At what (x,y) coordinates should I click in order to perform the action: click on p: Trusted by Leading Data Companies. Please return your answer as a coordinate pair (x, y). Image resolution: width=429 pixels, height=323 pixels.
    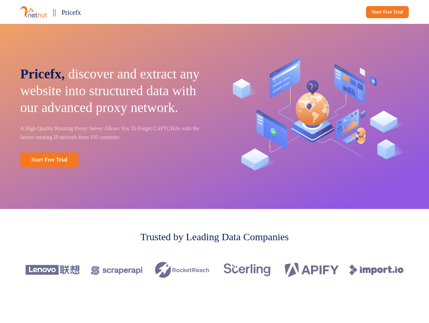
    Looking at the image, I should click on (214, 237).